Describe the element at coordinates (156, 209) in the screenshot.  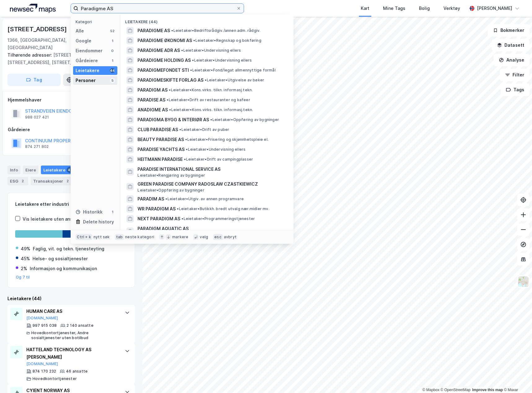
I see `span: WR PARADIGM AS` at that location.